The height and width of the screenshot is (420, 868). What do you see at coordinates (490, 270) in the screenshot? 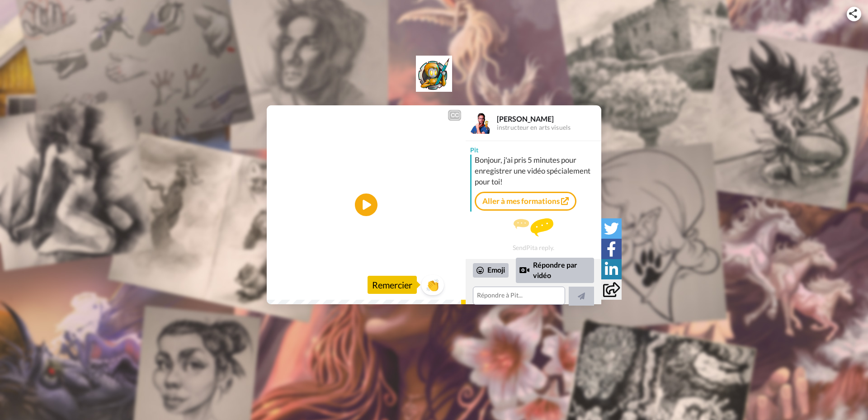
I see `div: Emoji` at bounding box center [490, 270].